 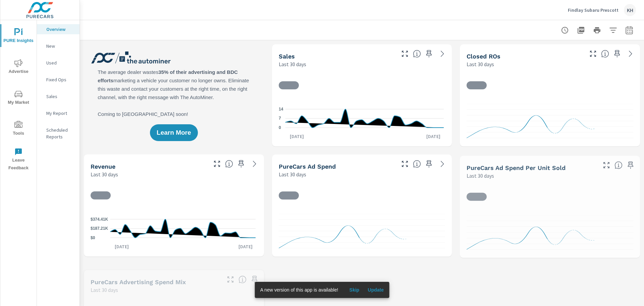 What do you see at coordinates (60, 29) in the screenshot?
I see `p: Overview` at bounding box center [60, 29].